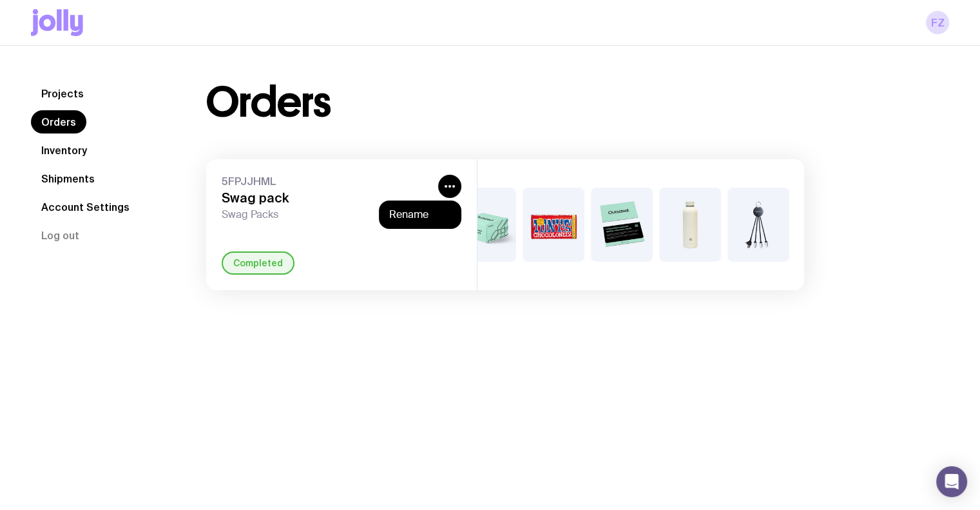  Describe the element at coordinates (327, 215) in the screenshot. I see `span: Swag Packs` at that location.